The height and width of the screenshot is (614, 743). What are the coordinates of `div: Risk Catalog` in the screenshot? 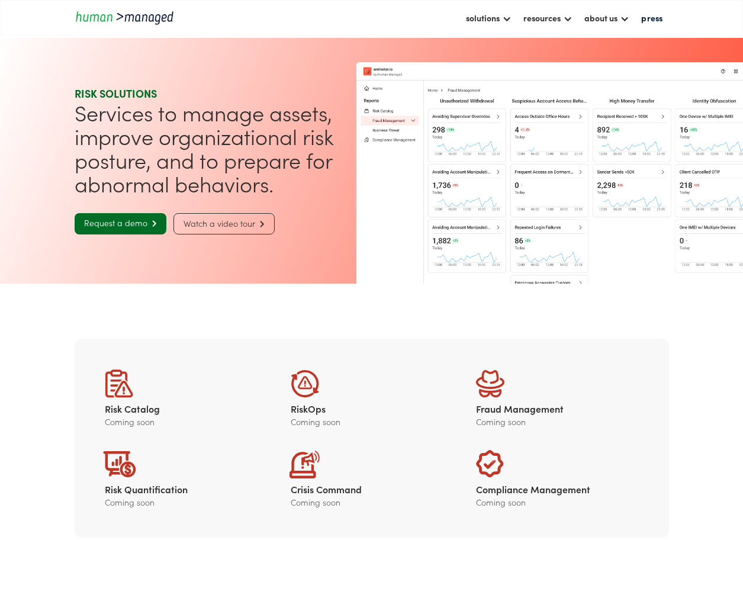 It's located at (185, 408).